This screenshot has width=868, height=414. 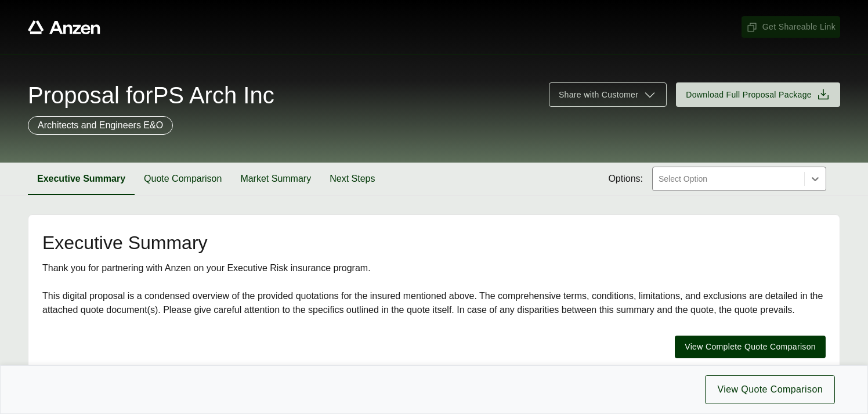 What do you see at coordinates (751, 347) in the screenshot?
I see `a: View Complete Quote Comparison` at bounding box center [751, 347].